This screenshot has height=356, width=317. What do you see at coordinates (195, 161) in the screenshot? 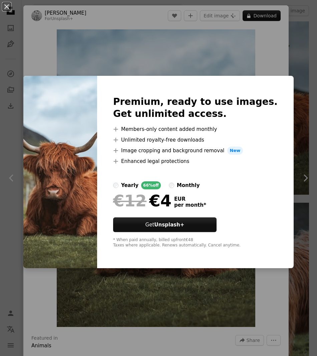
I see `li: Enhanced legal protections` at bounding box center [195, 161].